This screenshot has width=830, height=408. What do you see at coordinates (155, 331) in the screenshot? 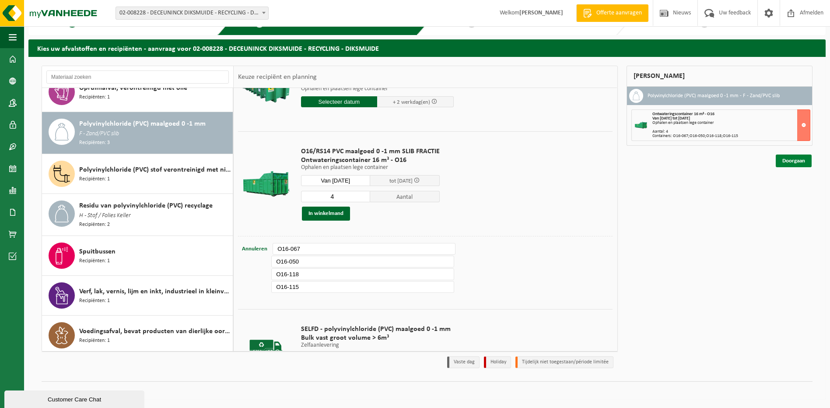
I see `span: Voedingsafval, bevat producten van dierlijke oorsprong, onverpakt, categorie 3` at bounding box center [155, 331].